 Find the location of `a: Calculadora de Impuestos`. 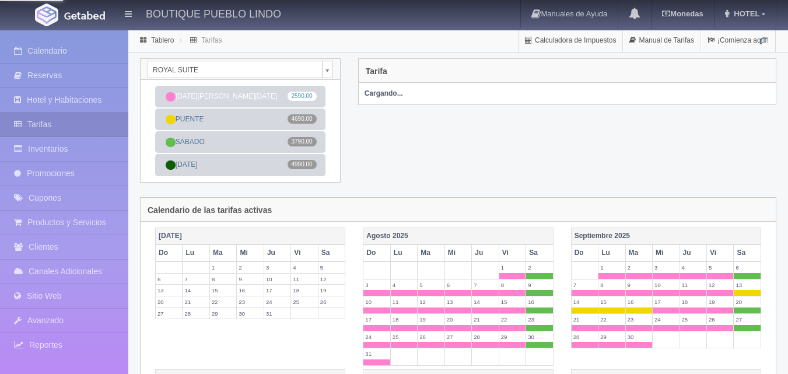

a: Calculadora de Impuestos is located at coordinates (571, 40).